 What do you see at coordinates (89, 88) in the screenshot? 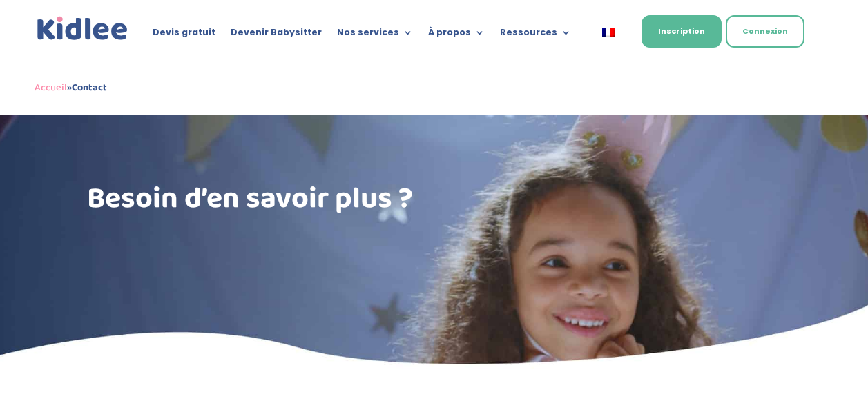
I see `strong: Contact` at bounding box center [89, 88].